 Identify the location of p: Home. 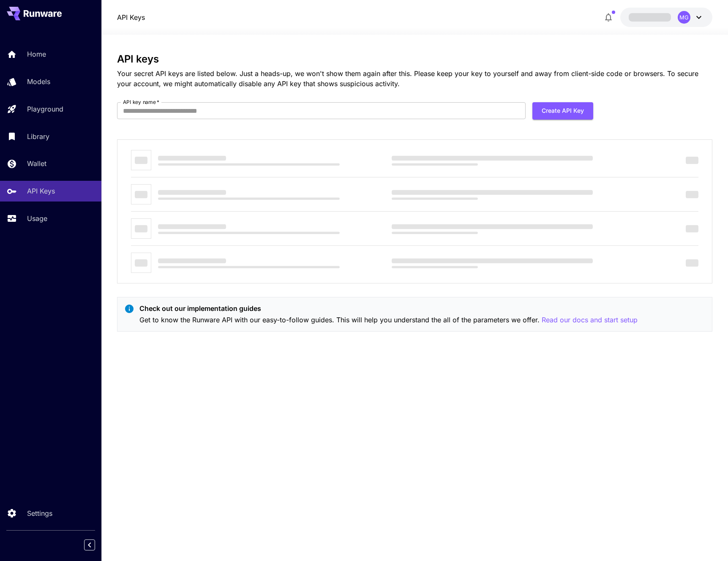
(37, 54).